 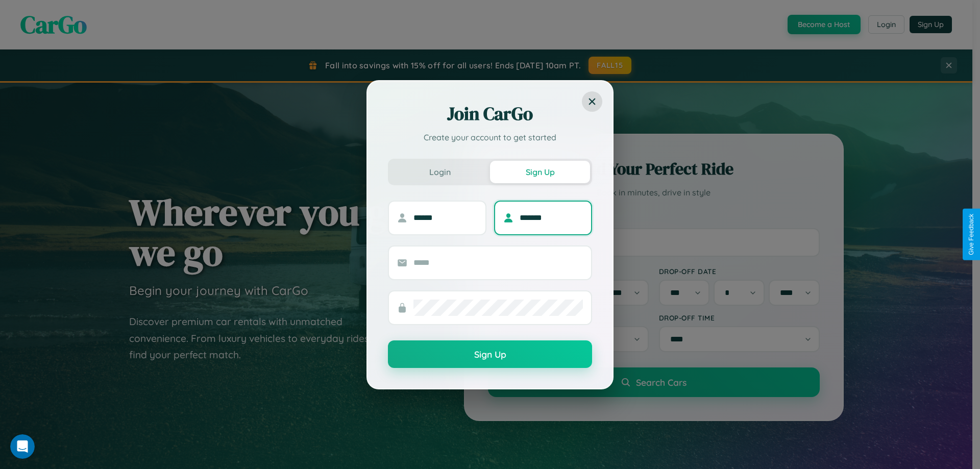 I want to click on p: Create your account to get started, so click(x=490, y=138).